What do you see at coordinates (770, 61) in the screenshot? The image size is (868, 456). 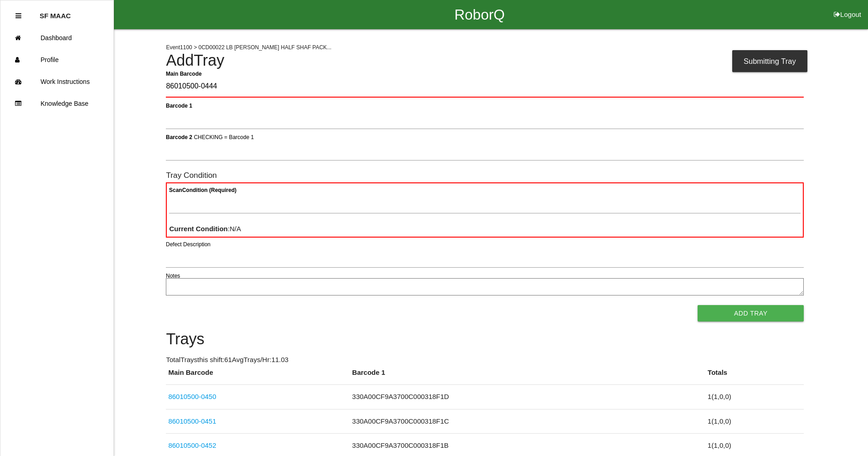 I see `div: Submitting Tray` at bounding box center [770, 61].